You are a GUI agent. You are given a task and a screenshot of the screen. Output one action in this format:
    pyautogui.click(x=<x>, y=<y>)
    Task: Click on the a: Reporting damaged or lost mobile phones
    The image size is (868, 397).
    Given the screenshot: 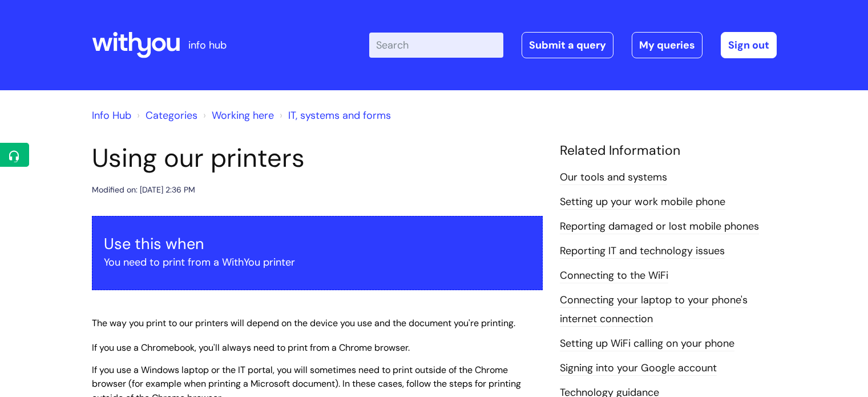 What is the action you would take?
    pyautogui.click(x=660, y=227)
    